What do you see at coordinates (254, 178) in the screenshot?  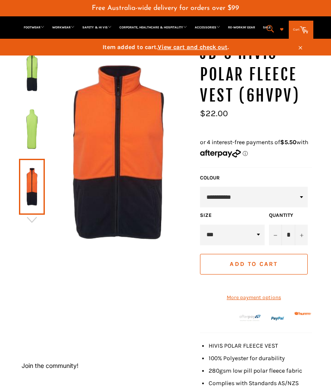 I see `label: COLOUR` at bounding box center [254, 178].